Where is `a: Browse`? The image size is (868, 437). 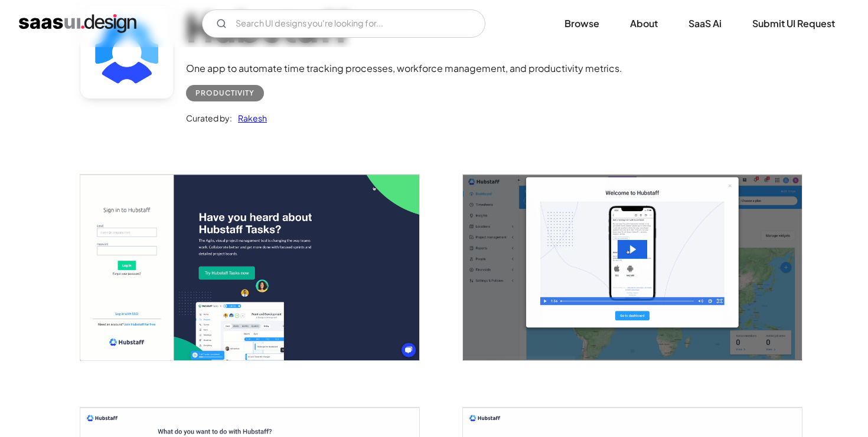 a: Browse is located at coordinates (582, 24).